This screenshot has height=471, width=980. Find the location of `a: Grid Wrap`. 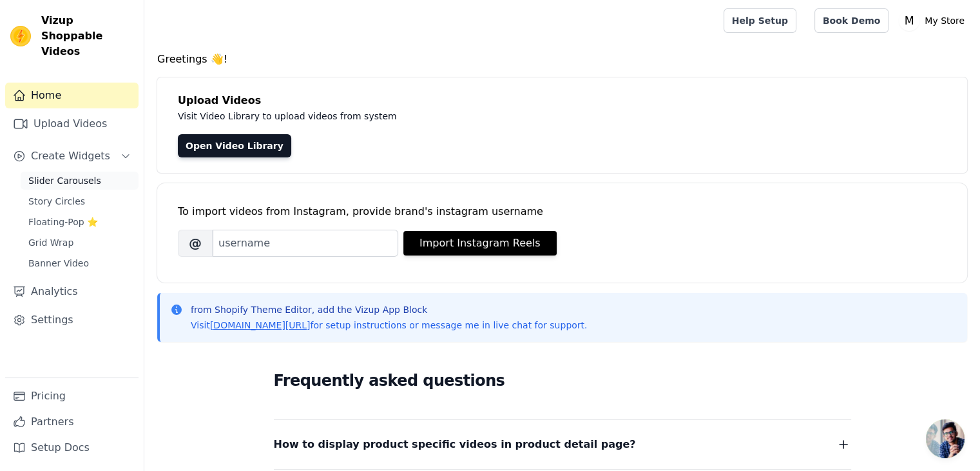

a: Grid Wrap is located at coordinates (80, 242).